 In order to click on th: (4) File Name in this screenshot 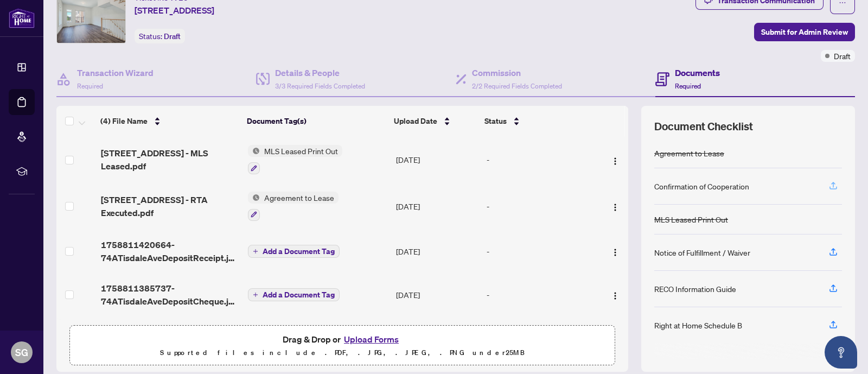, I will do `click(169, 121)`.